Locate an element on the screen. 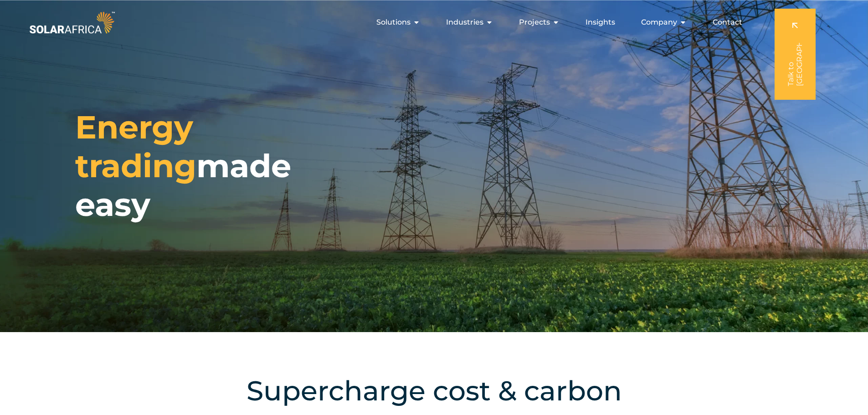 This screenshot has height=415, width=868. h1: made easy is located at coordinates (201, 166).